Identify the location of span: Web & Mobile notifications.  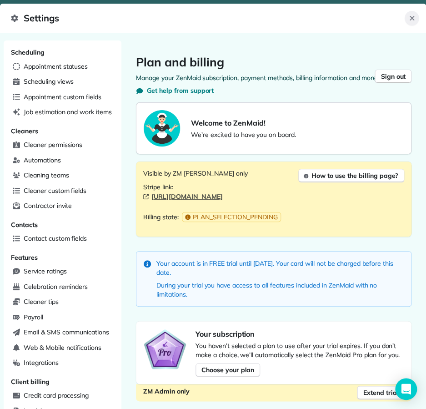
(62, 347).